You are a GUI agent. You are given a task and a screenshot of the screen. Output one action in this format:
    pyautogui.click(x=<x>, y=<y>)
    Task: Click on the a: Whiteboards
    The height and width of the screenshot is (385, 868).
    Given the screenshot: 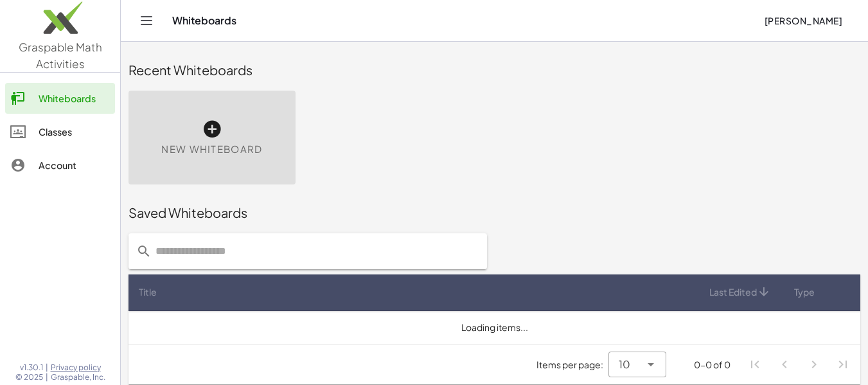 What is the action you would take?
    pyautogui.click(x=60, y=98)
    